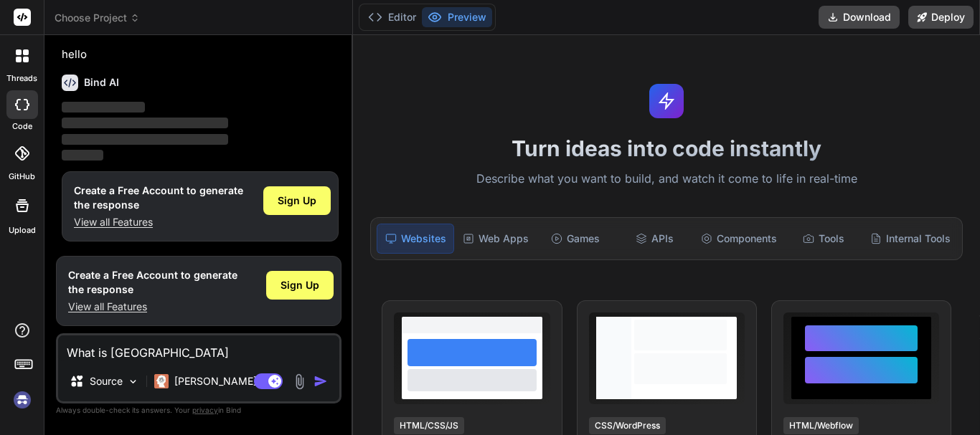 Image resolution: width=980 pixels, height=435 pixels. Describe the element at coordinates (823, 238) in the screenshot. I see `div: Tools` at that location.